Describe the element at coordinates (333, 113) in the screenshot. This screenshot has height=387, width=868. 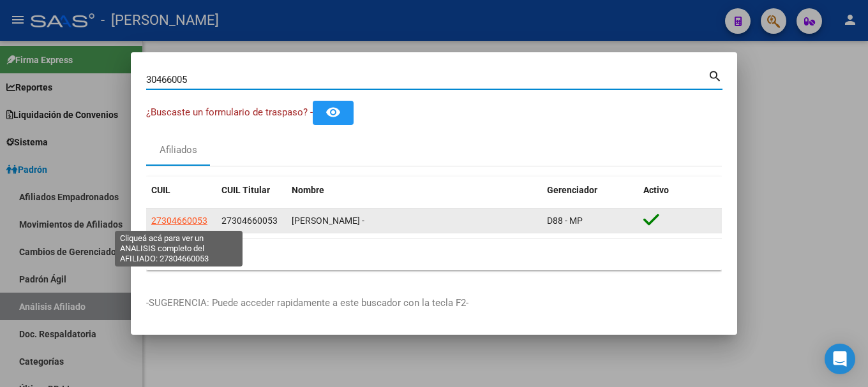
I see `mat-icon: remove_red_eye` at that location.